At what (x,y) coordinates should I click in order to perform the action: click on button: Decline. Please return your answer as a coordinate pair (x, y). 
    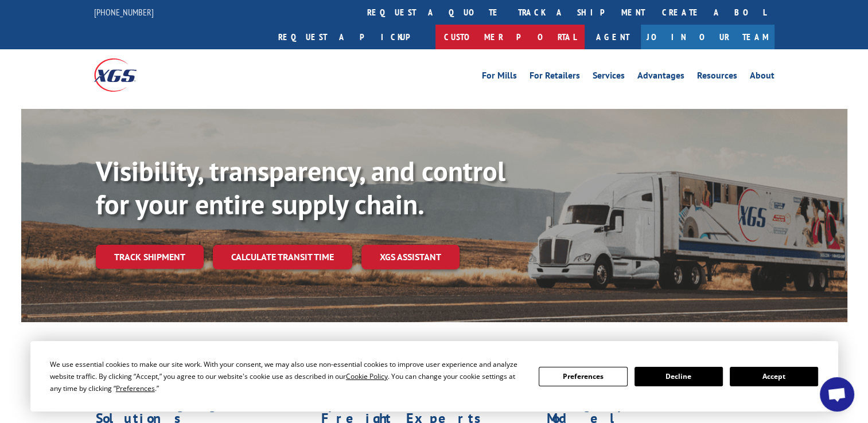
    Looking at the image, I should click on (679, 377).